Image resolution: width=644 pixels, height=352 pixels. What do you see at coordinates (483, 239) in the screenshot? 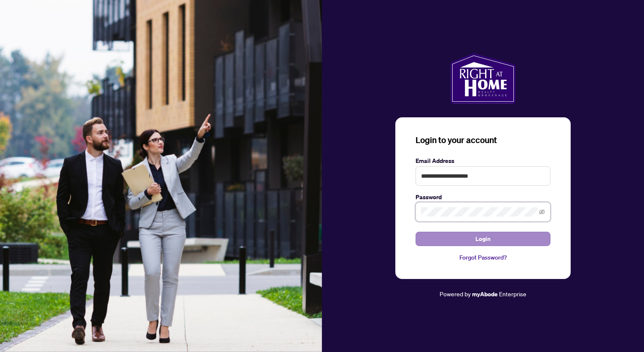
I see `span: Login` at bounding box center [483, 239].